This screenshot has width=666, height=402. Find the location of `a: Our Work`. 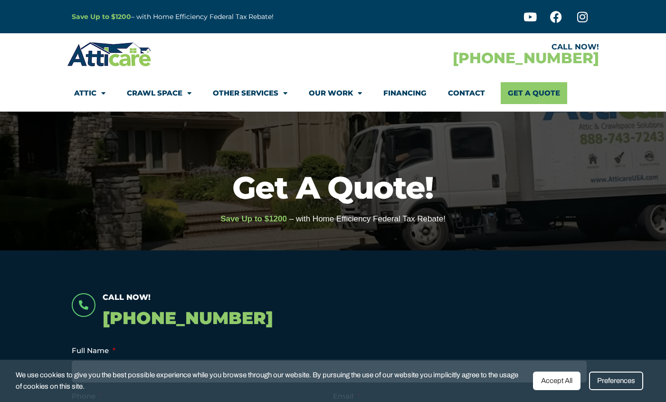

a: Our Work is located at coordinates (335, 93).